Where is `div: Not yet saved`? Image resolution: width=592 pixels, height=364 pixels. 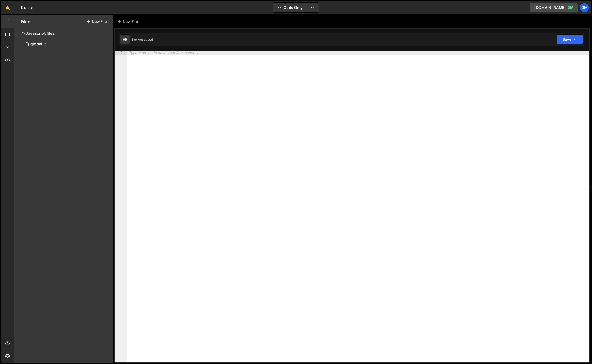
div: Not yet saved is located at coordinates (143, 39).